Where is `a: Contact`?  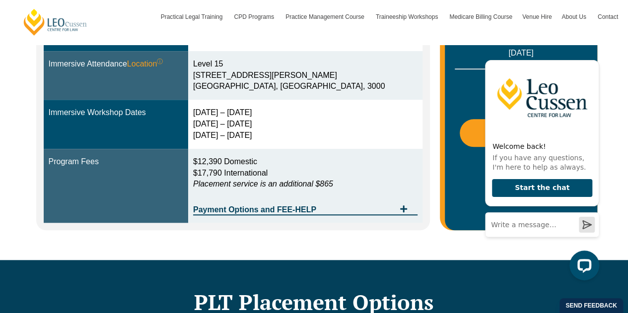
a: Contact is located at coordinates (608, 17).